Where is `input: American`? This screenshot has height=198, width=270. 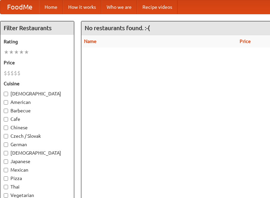
input: American is located at coordinates (6, 102).